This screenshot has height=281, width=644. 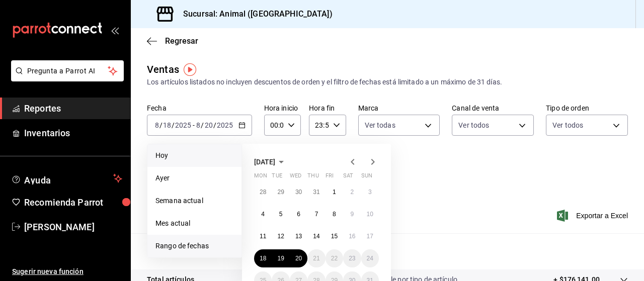 I want to click on abbr: August 8, 2025, so click(x=334, y=214).